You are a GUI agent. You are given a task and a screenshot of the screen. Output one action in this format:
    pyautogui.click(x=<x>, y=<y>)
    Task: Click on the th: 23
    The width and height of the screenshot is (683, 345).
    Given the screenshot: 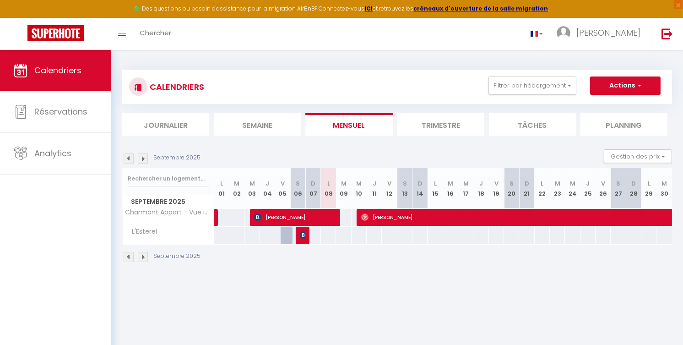 What is the action you would take?
    pyautogui.click(x=557, y=188)
    